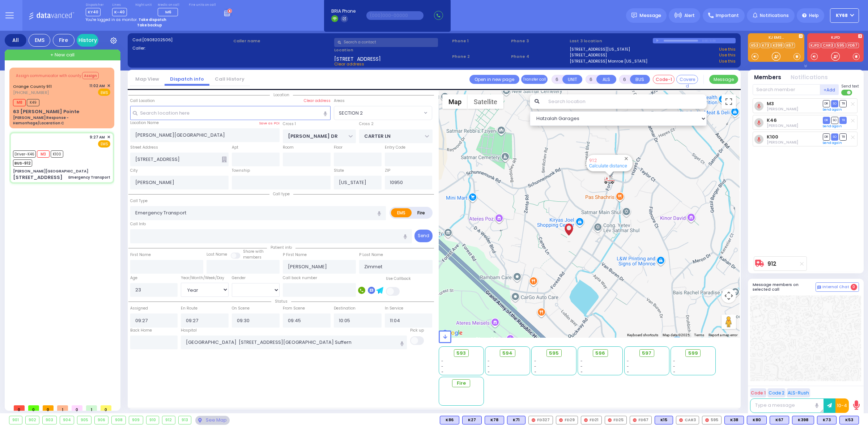  I want to click on button: Close, so click(626, 158).